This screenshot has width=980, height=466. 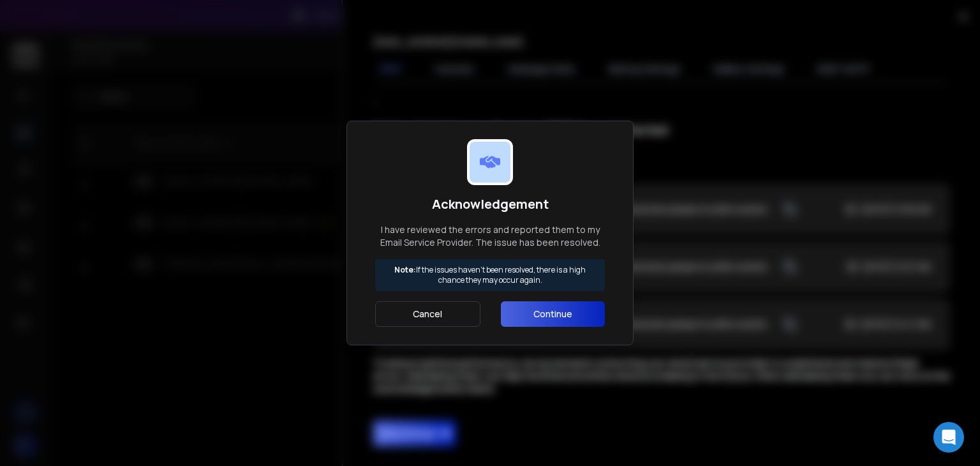 What do you see at coordinates (405, 269) in the screenshot?
I see `strong: Note:` at bounding box center [405, 269].